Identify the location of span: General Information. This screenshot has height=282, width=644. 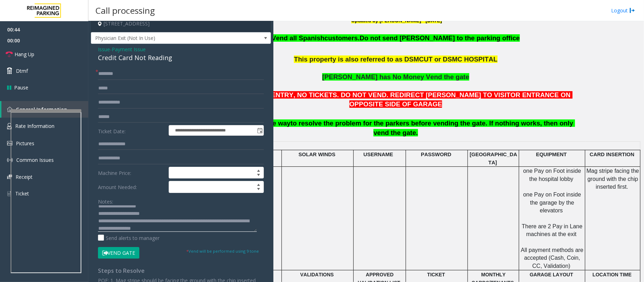
(41, 109).